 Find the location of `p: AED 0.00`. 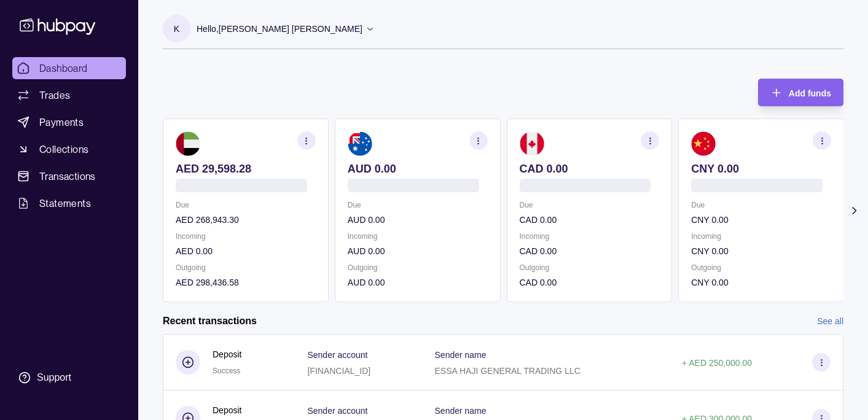

p: AED 0.00 is located at coordinates (246, 251).